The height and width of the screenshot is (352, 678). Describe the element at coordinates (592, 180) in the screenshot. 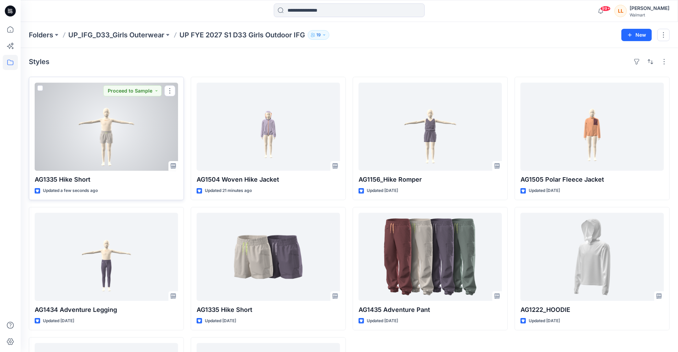

I see `p: AG1505 Polar Fleece Jacket` at that location.